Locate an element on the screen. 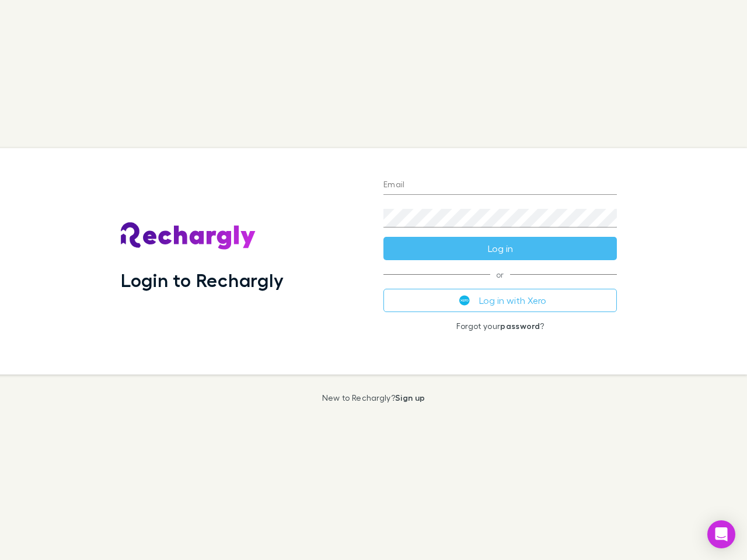  h1: Login to Rechargly is located at coordinates (202, 280).